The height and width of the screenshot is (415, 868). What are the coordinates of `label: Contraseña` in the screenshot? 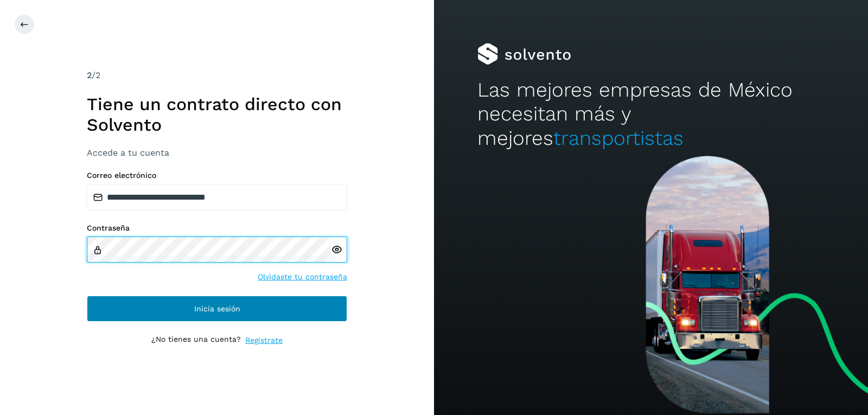 It's located at (217, 228).